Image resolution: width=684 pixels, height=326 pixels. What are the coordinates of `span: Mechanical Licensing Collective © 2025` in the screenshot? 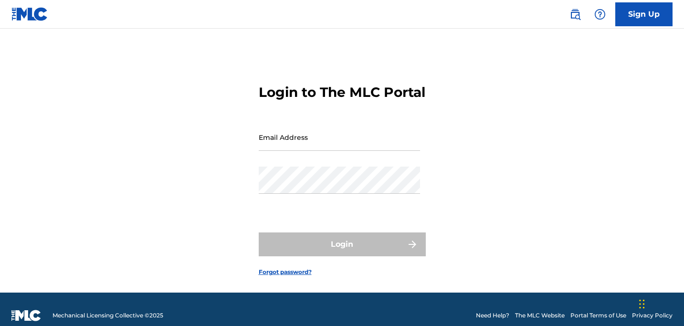 It's located at (108, 315).